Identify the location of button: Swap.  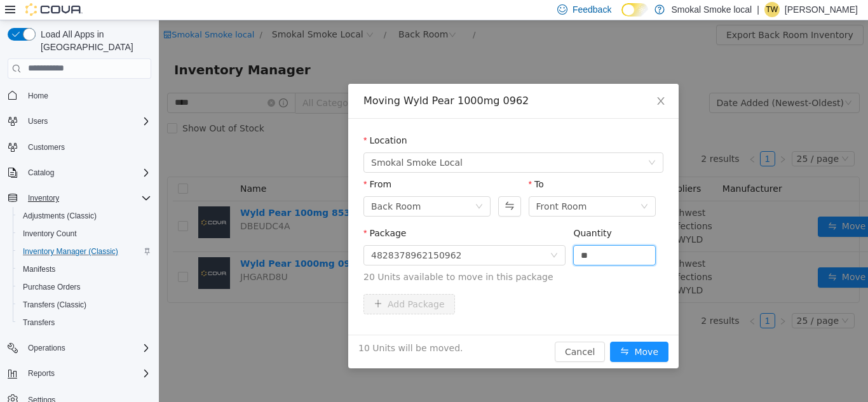
(350, 186).